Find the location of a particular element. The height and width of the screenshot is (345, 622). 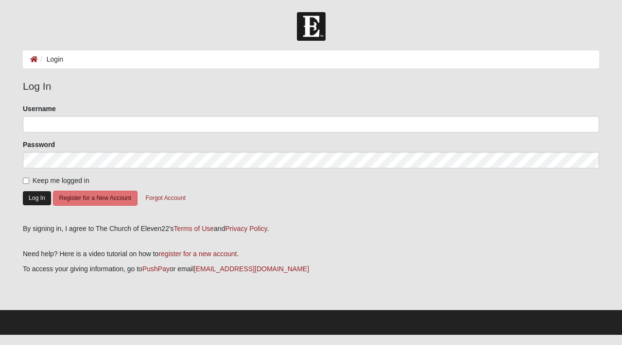

li: Login is located at coordinates (51, 59).